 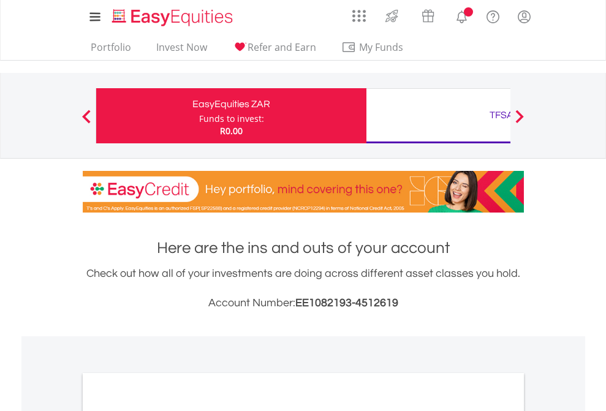 What do you see at coordinates (461, 15) in the screenshot?
I see `a: Notifications` at bounding box center [461, 15].